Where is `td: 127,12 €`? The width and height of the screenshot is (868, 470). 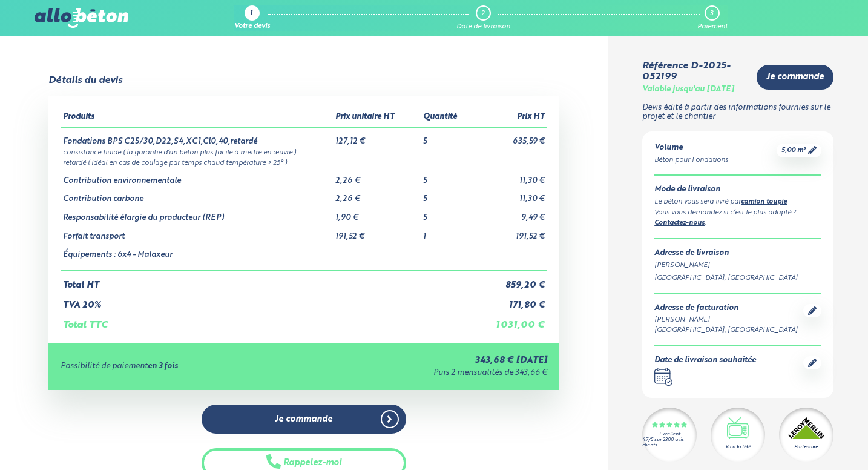
td: 127,12 € is located at coordinates (376, 136).